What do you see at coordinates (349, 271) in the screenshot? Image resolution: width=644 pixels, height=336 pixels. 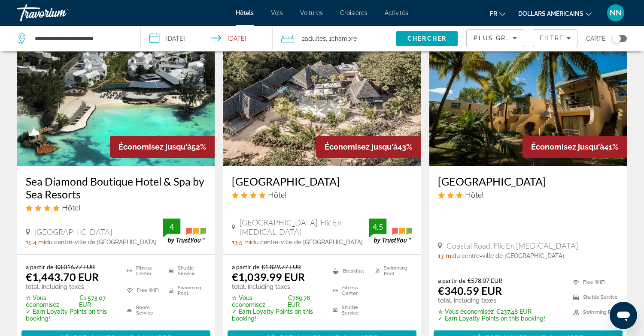 I see `li: Breakfast` at bounding box center [349, 271].